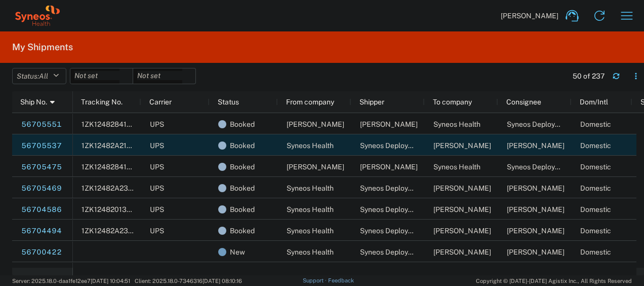  What do you see at coordinates (42, 210) in the screenshot?
I see `a: 56704586` at bounding box center [42, 210].